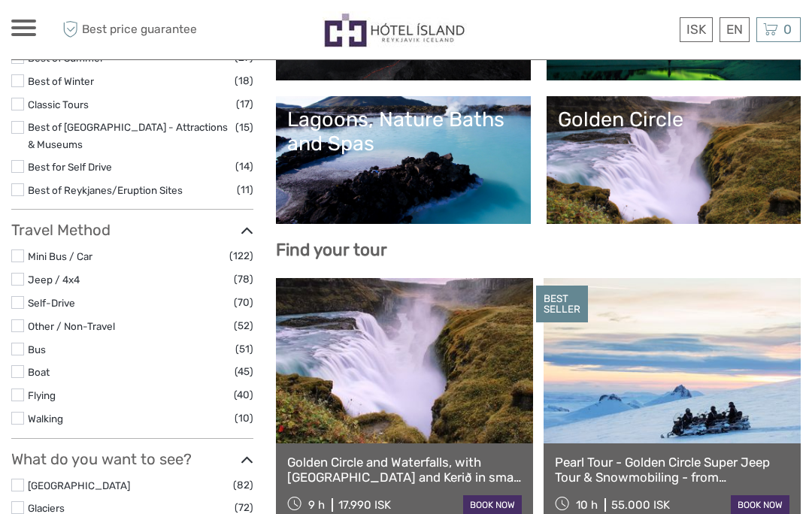 The image size is (812, 514). Describe the element at coordinates (244, 417) in the screenshot. I see `span: (10)` at that location.